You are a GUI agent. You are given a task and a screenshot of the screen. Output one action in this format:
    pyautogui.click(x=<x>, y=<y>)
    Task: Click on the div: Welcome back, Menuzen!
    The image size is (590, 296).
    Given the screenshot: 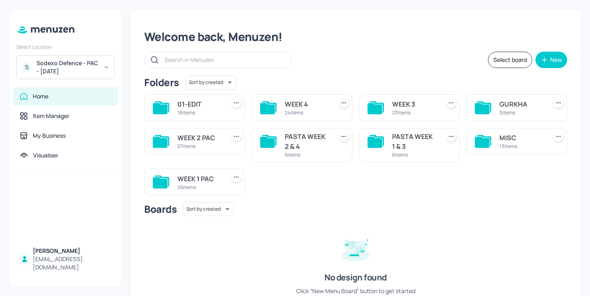 What is the action you would take?
    pyautogui.click(x=356, y=37)
    